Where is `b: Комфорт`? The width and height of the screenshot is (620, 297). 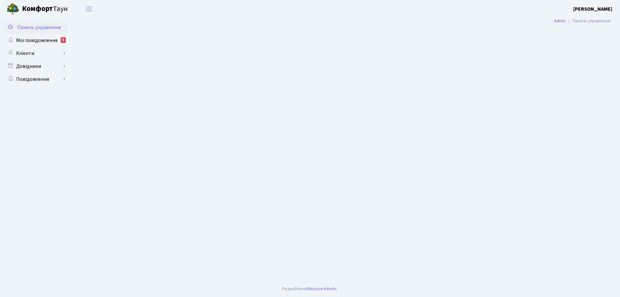
b: Комфорт is located at coordinates (37, 9).